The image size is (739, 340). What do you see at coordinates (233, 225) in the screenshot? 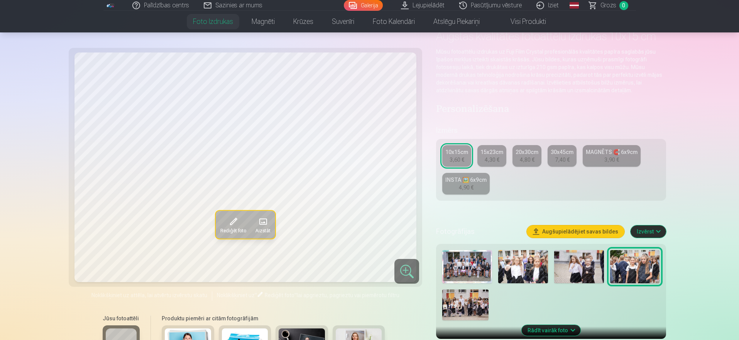
I see `button: Rediģēt foto` at bounding box center [233, 225].